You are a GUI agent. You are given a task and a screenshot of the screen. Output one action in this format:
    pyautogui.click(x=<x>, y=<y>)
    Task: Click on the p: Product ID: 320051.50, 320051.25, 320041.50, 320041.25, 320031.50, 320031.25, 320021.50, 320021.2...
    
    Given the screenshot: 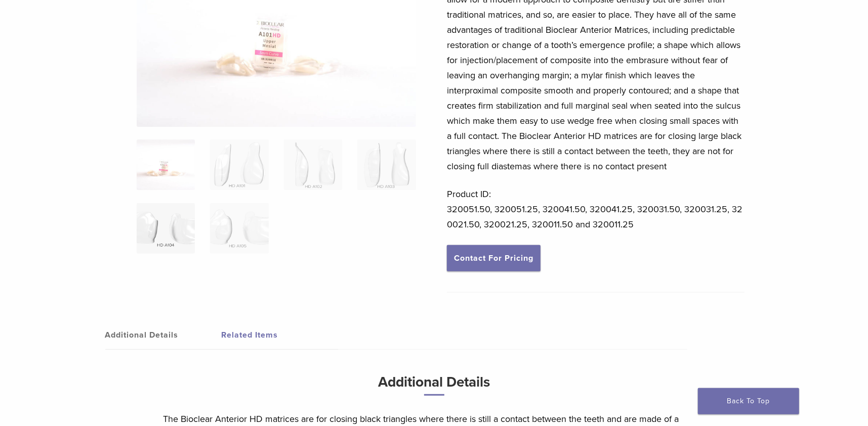 What is the action you would take?
    pyautogui.click(x=595, y=209)
    